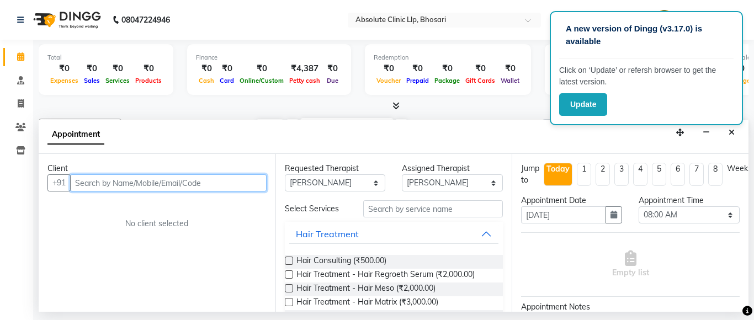 The width and height of the screenshot is (754, 320). Describe the element at coordinates (64, 81) in the screenshot. I see `span: Expenses` at that location.